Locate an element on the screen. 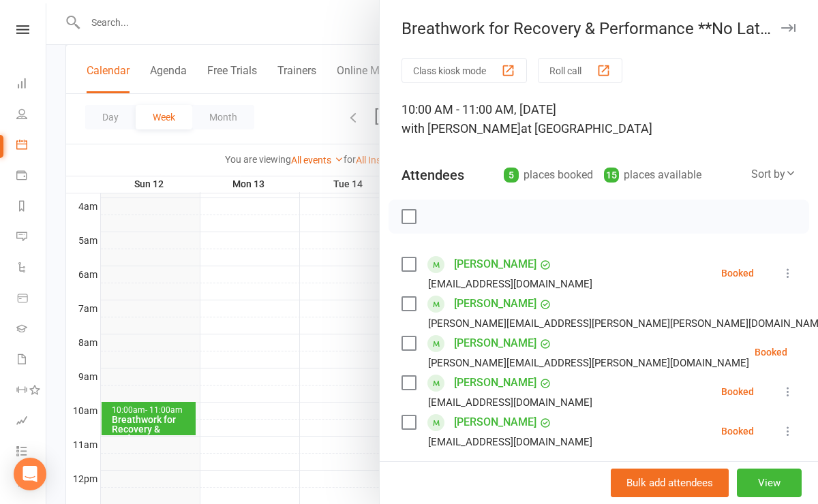 The height and width of the screenshot is (504, 818). button: Bulk add attendees is located at coordinates (669, 483).